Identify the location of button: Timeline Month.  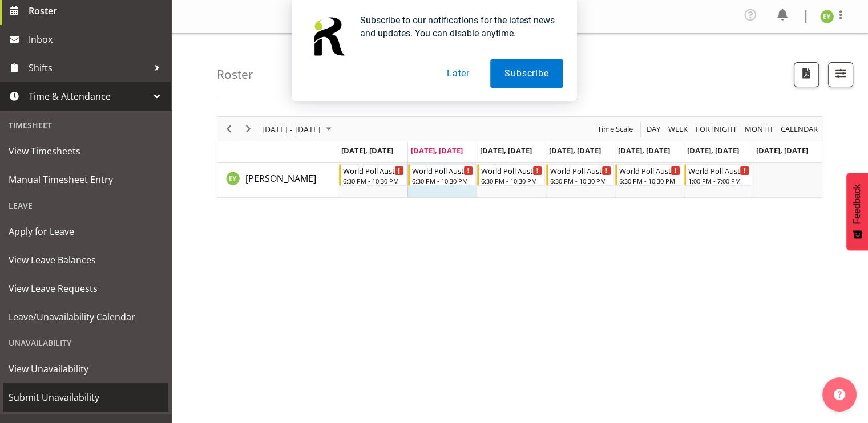
(759, 128).